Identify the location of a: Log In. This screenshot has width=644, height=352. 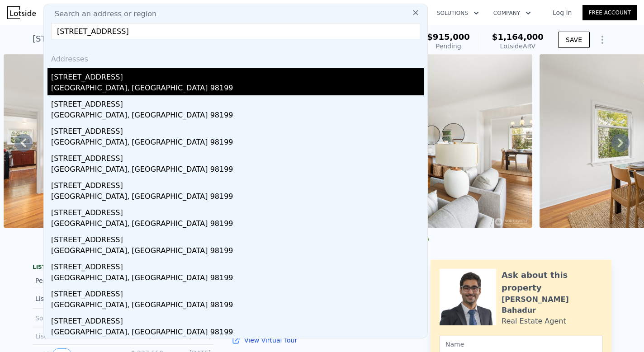
(562, 13).